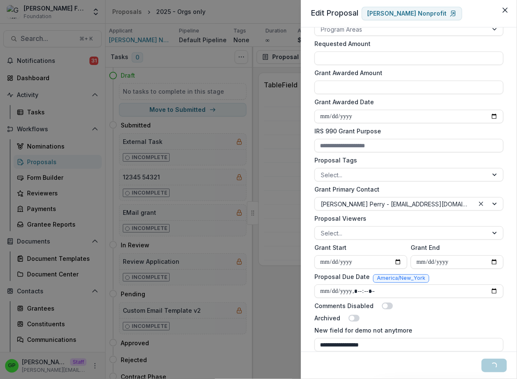 The image size is (517, 379). What do you see at coordinates (327, 318) in the screenshot?
I see `label: Archived` at bounding box center [327, 318].